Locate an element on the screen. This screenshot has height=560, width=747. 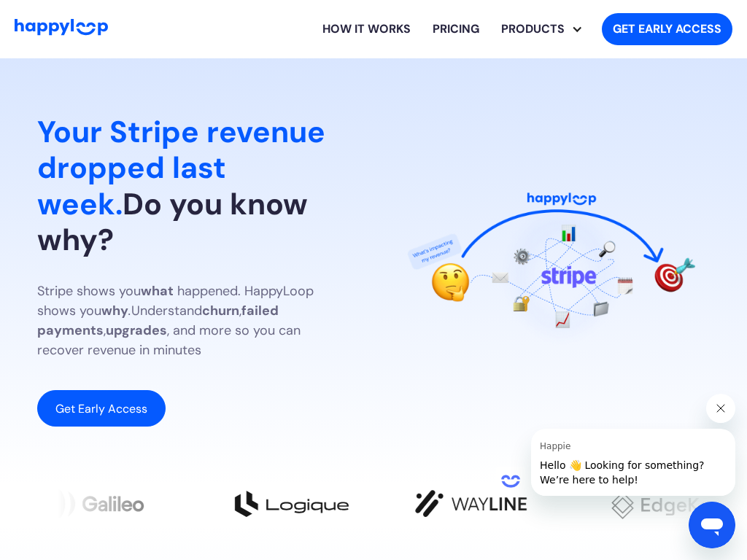
strong: what is located at coordinates (157, 291).